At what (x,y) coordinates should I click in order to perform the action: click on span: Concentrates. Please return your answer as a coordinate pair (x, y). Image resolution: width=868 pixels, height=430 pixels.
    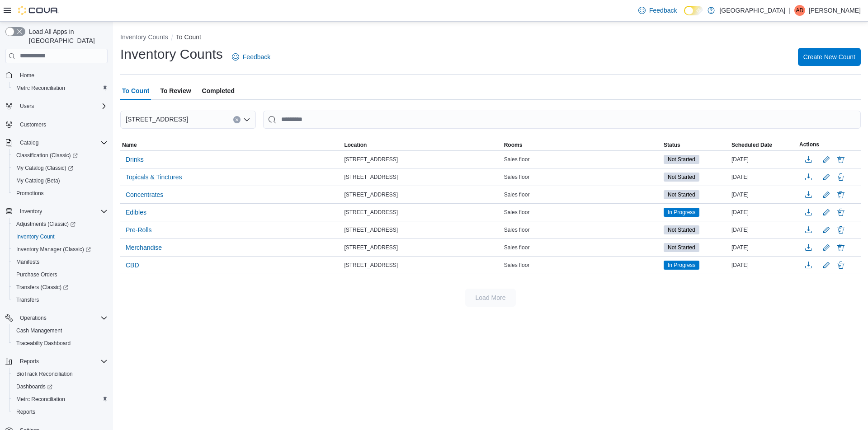
    Looking at the image, I should click on (144, 195).